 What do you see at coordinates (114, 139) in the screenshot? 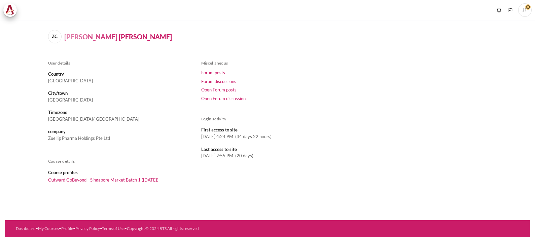
I see `dd: Zuellig Pharma Holdings Pte Ltd` at bounding box center [114, 139].